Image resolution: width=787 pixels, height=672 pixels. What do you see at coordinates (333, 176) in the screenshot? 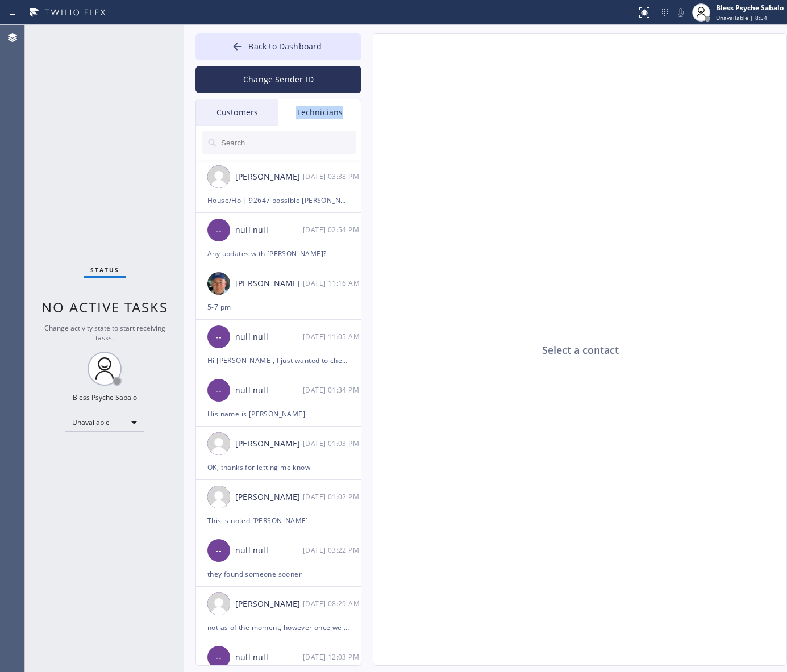
I see `div: 08/18/2025 9:38 AM` at bounding box center [333, 176].